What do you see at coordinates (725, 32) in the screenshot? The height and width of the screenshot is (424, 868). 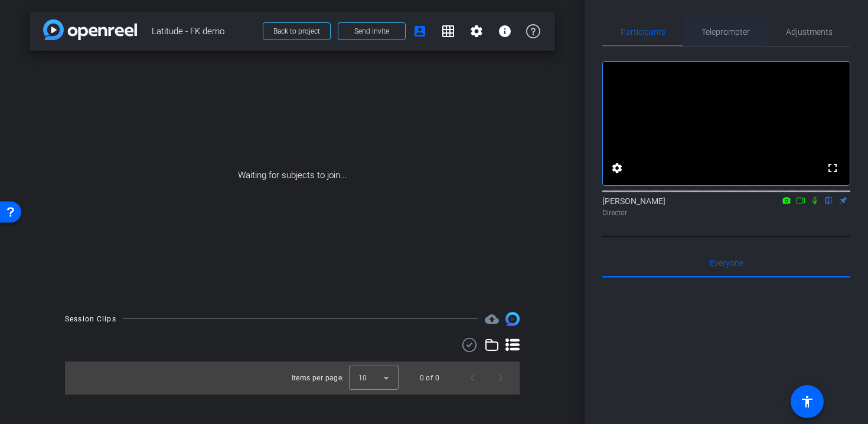 I see `span: Teleprompter` at bounding box center [725, 32].